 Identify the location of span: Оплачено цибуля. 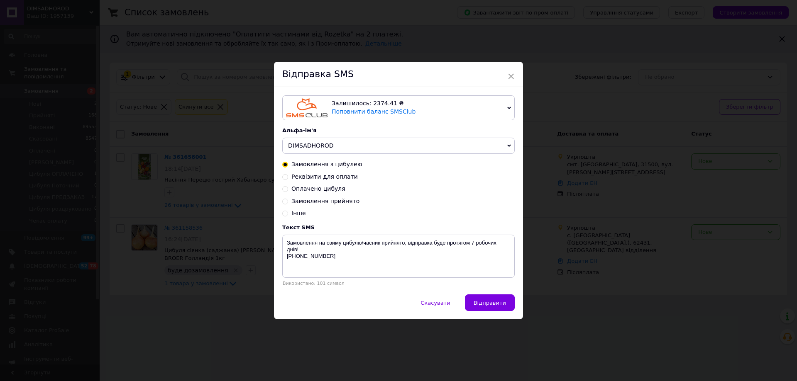
(318, 189).